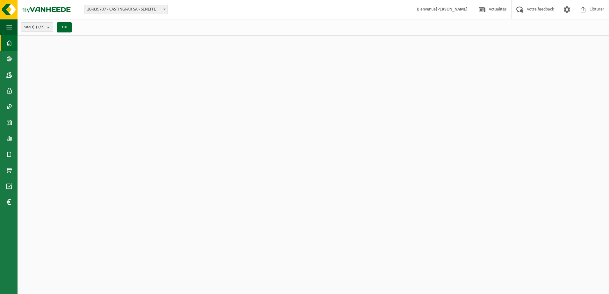 The width and height of the screenshot is (609, 294). I want to click on count: (2/2), so click(40, 27).